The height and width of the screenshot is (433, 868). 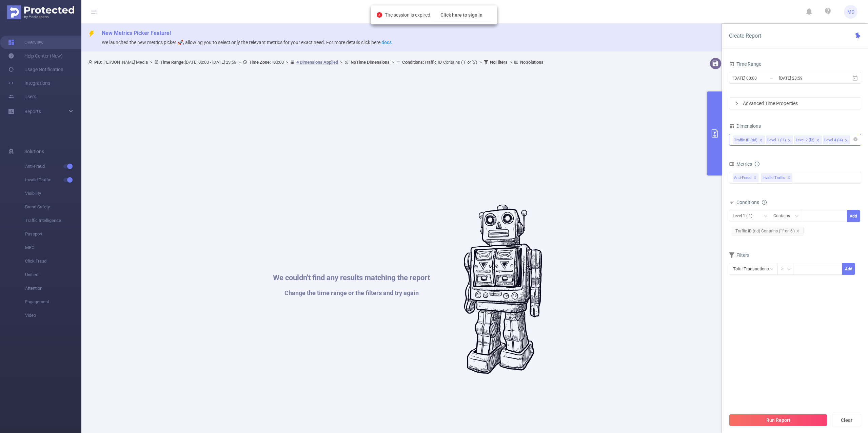 What do you see at coordinates (317, 62) in the screenshot?
I see `u: 4 Dimensions Applied` at bounding box center [317, 62].